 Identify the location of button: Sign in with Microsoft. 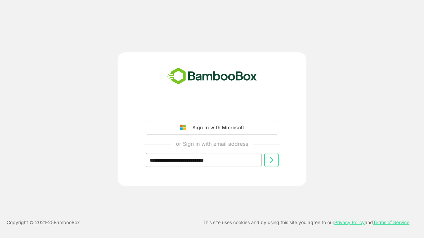
(212, 128).